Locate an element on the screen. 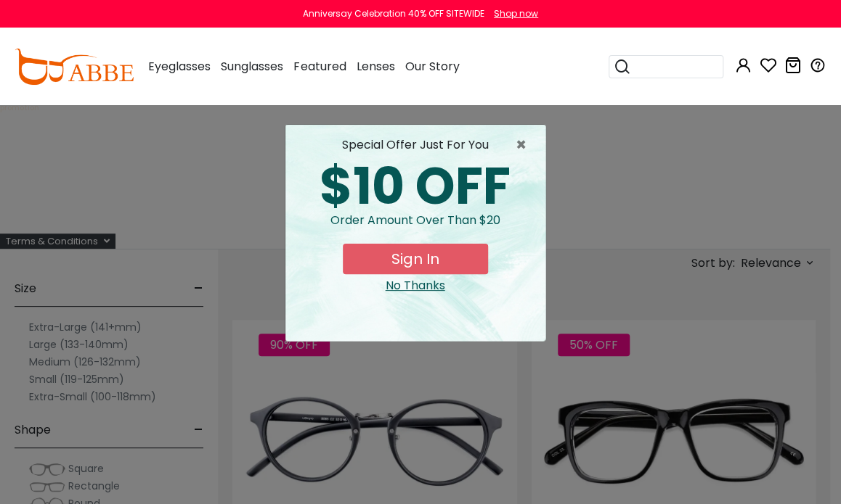 Image resolution: width=841 pixels, height=504 pixels. div: Order amount over than $20 is located at coordinates (415, 228).